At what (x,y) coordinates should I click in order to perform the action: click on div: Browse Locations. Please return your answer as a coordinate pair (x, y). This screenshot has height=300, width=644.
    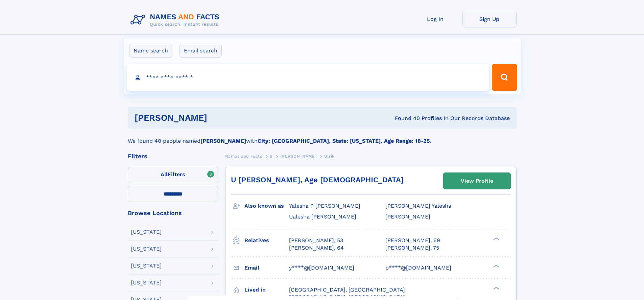
    Looking at the image, I should click on (173, 213).